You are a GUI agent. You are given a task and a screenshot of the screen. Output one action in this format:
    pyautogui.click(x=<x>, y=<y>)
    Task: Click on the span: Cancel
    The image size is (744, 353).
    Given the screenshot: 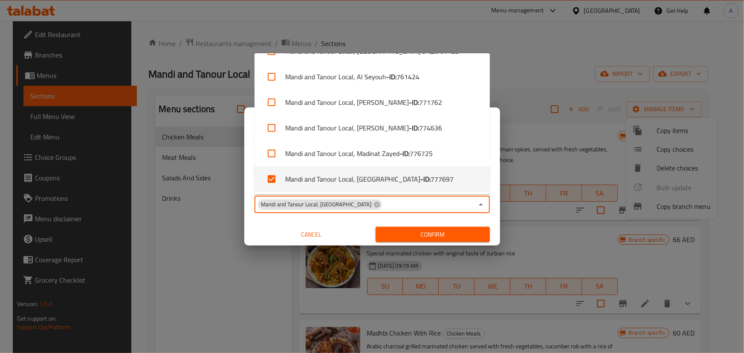 What is the action you would take?
    pyautogui.click(x=312, y=234)
    